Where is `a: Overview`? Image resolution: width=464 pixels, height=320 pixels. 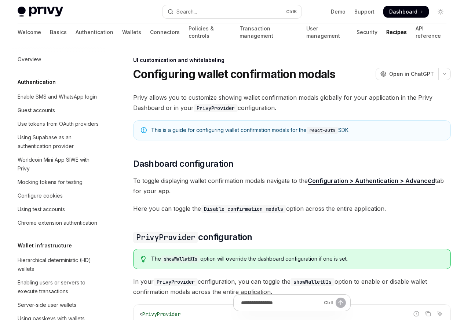
a: Overview is located at coordinates (59, 59).